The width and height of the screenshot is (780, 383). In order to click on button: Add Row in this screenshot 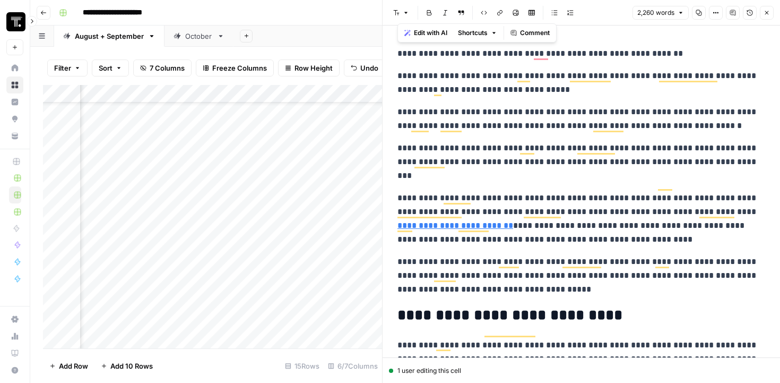, I will do `click(68, 366)`.